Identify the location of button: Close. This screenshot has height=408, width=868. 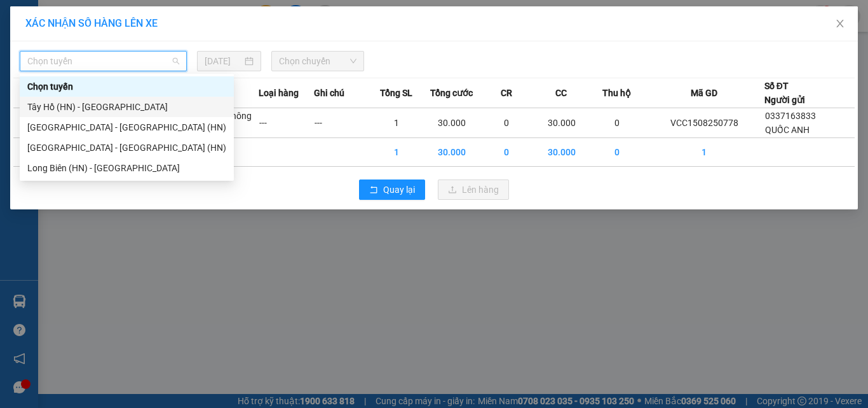
(841, 24).